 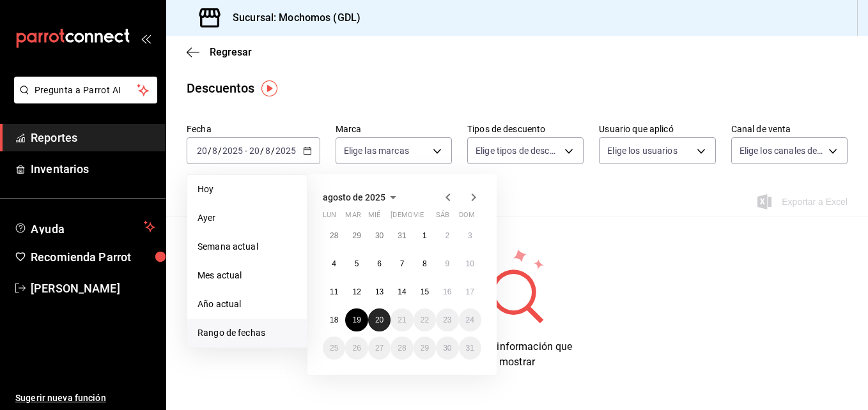 I want to click on abbr: 18 de agosto de 2025, so click(x=334, y=320).